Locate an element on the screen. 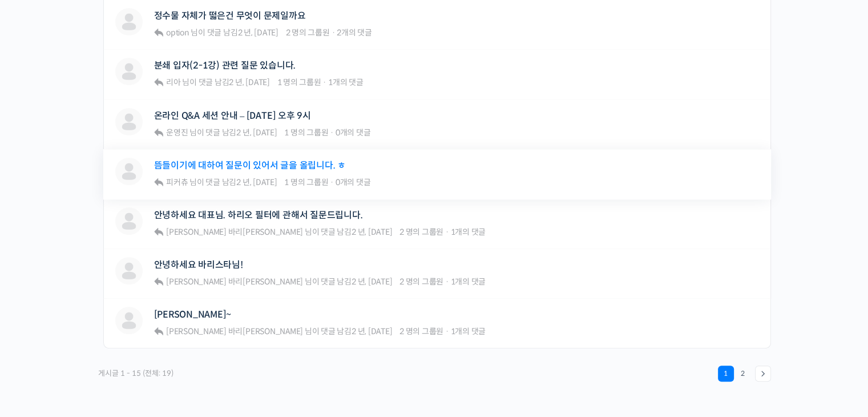 The image size is (868, 417). a: 피커츄 is located at coordinates (176, 182).